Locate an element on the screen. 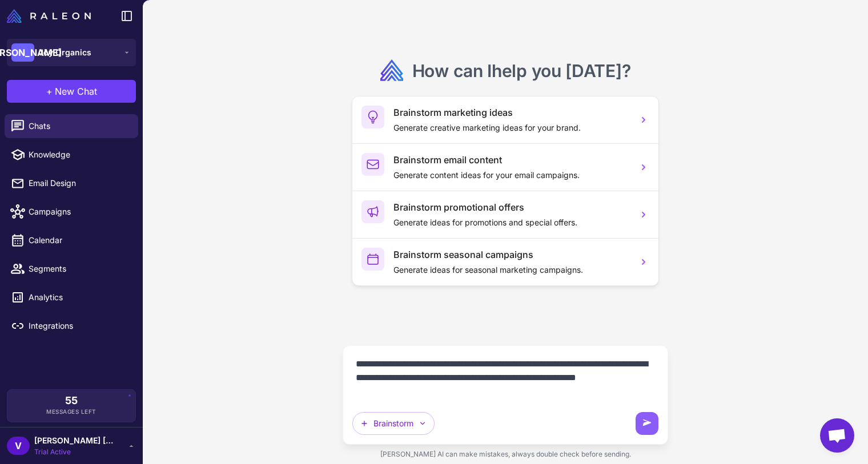 The height and width of the screenshot is (464, 868). p: Generate creative marketing ideas for your brand. is located at coordinates (511, 128).